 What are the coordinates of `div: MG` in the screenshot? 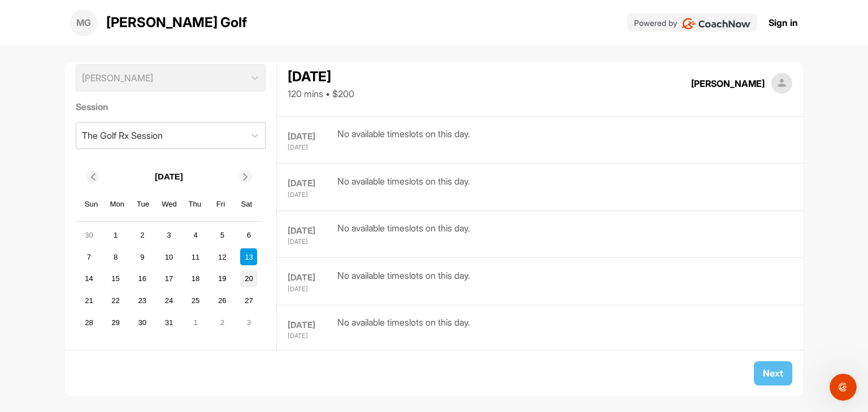 It's located at (84, 23).